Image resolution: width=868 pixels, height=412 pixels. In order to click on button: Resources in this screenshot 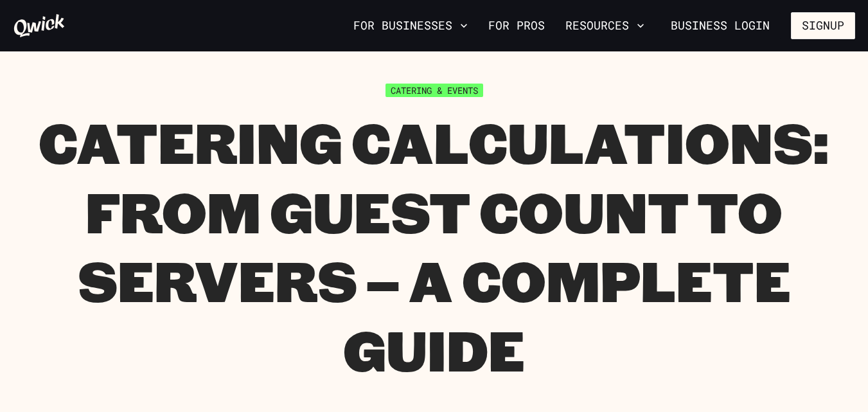, I will do `click(604, 26)`.